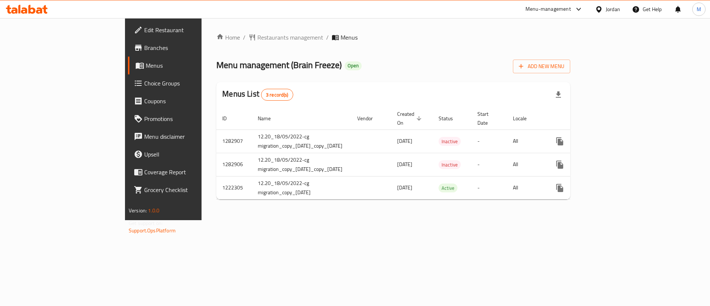 The height and width of the screenshot is (306, 710). What do you see at coordinates (191, 101) in the screenshot?
I see `span: Coupons` at bounding box center [191, 101].